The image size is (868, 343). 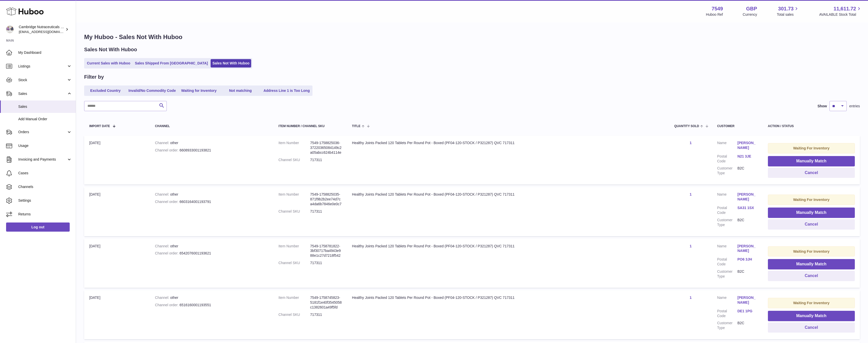 I want to click on span: Total sales, so click(x=788, y=15).